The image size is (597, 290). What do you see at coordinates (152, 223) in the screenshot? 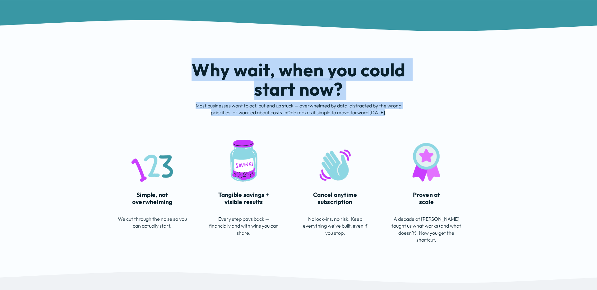
I see `p: We cut through the noise so you can actually start.` at bounding box center [152, 223].